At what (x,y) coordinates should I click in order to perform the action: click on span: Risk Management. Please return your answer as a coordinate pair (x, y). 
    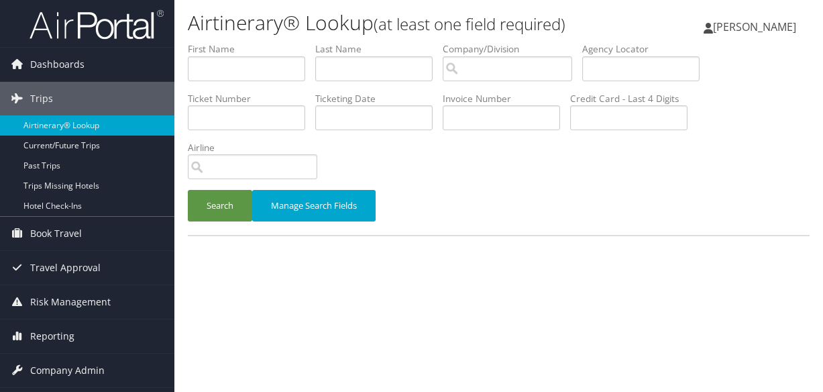
    Looking at the image, I should click on (70, 302).